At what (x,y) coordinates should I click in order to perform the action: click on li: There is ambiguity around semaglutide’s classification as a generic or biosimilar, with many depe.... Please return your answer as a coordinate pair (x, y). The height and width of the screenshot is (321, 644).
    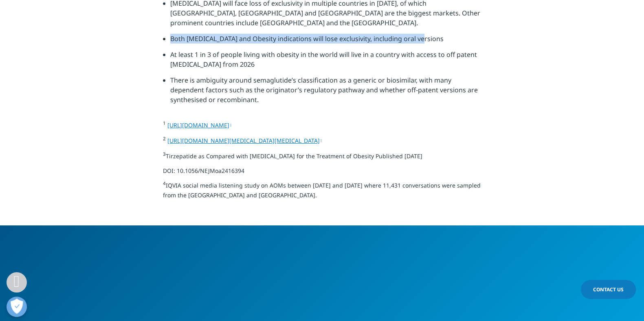
    Looking at the image, I should click on (325, 93).